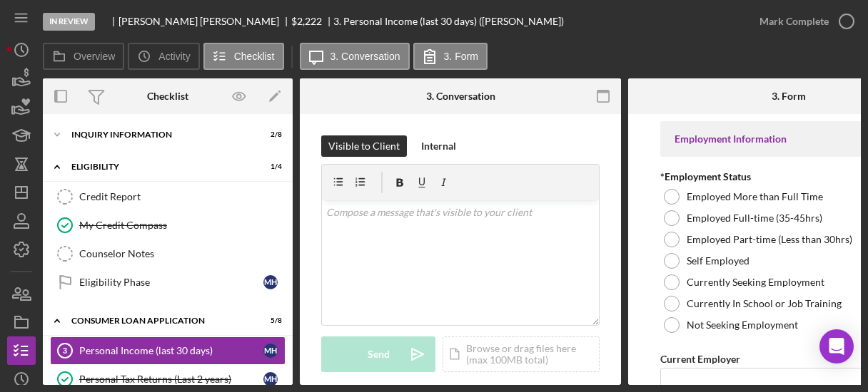 This screenshot has width=868, height=392. Describe the element at coordinates (182, 226) in the screenshot. I see `div: My Credit Compass` at that location.